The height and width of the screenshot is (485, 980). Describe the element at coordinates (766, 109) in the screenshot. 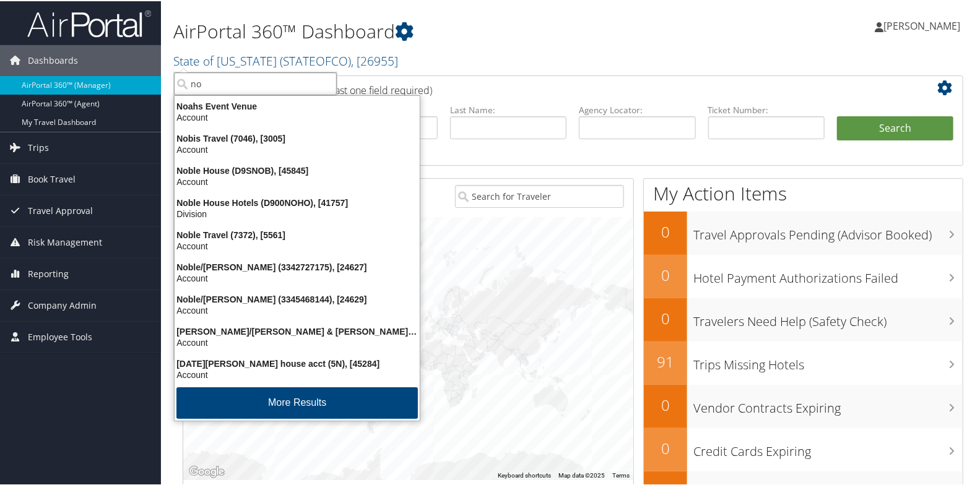

I see `label: Ticket Number:` at that location.